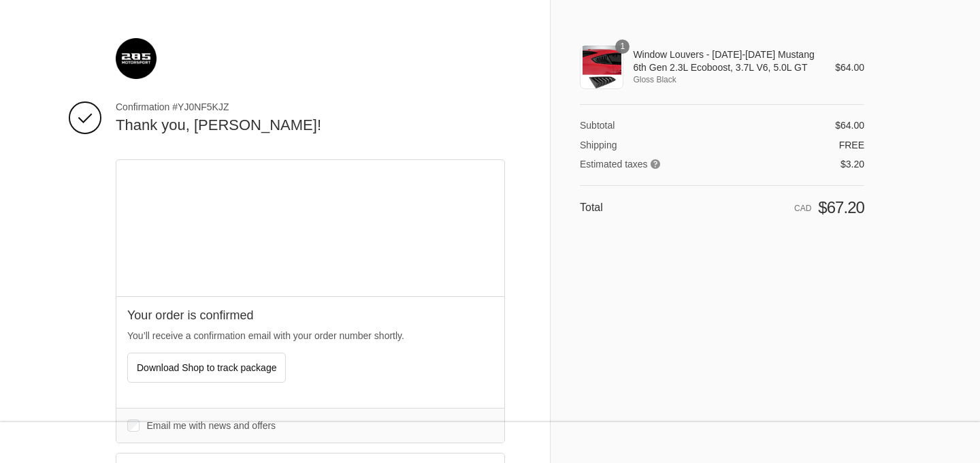  Describe the element at coordinates (206, 367) in the screenshot. I see `button: Download Shop to track package` at that location.